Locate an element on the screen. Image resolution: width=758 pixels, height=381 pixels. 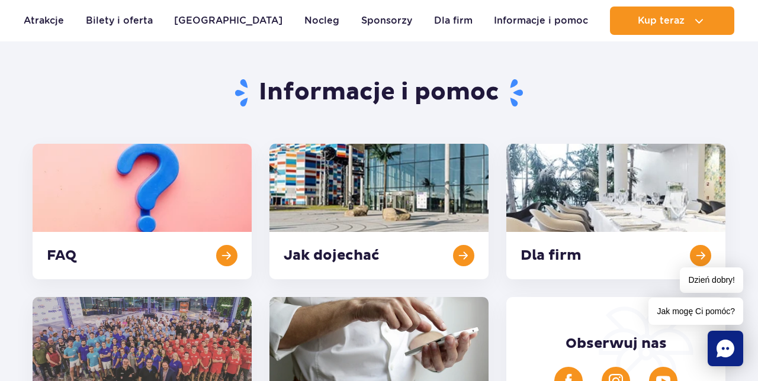
a: Dla firm is located at coordinates (453, 21).